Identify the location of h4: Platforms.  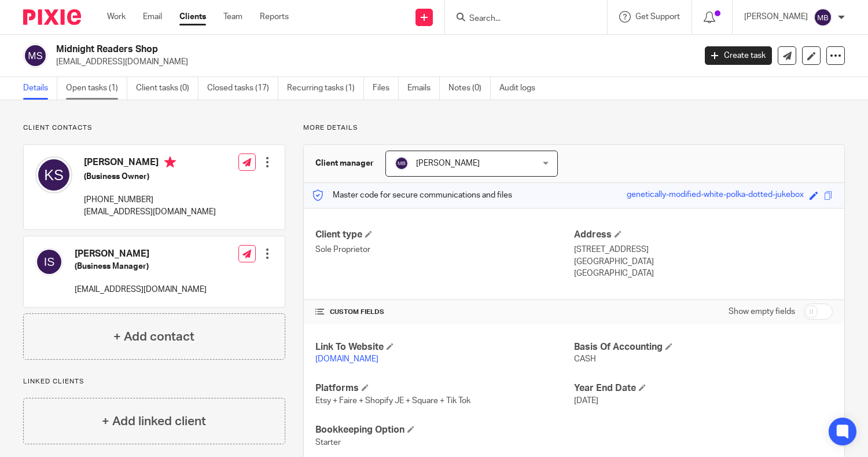
(444, 388).